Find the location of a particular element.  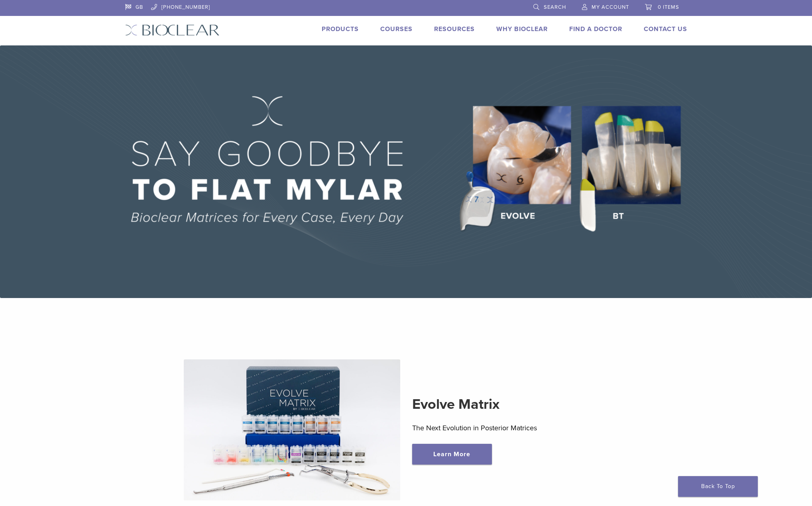

a: Back To Top is located at coordinates (718, 487).